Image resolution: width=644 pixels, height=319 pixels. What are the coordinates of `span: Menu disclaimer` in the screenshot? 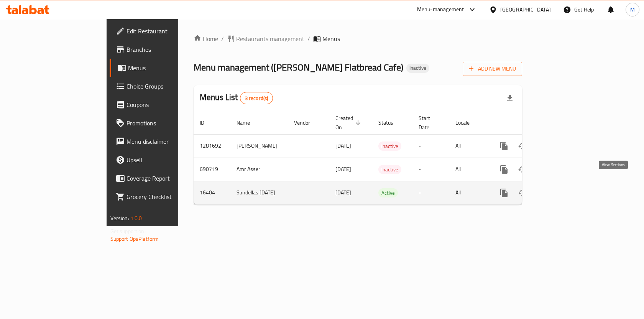 It's located at (167, 142).